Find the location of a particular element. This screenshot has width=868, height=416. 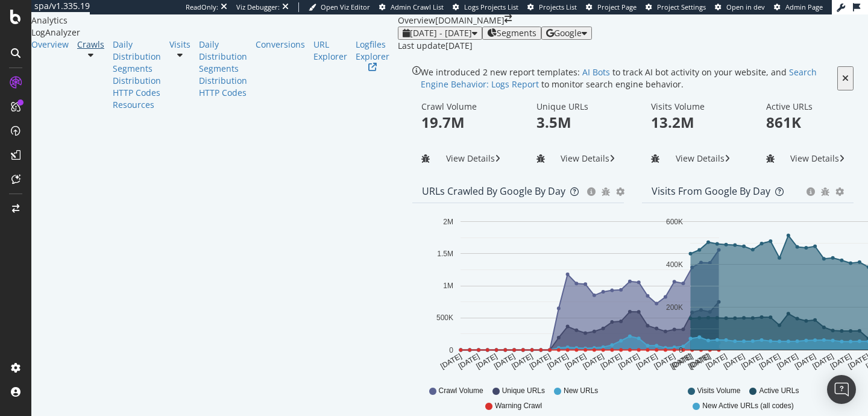

div: URLs Crawled by Google by day is located at coordinates (493, 191).